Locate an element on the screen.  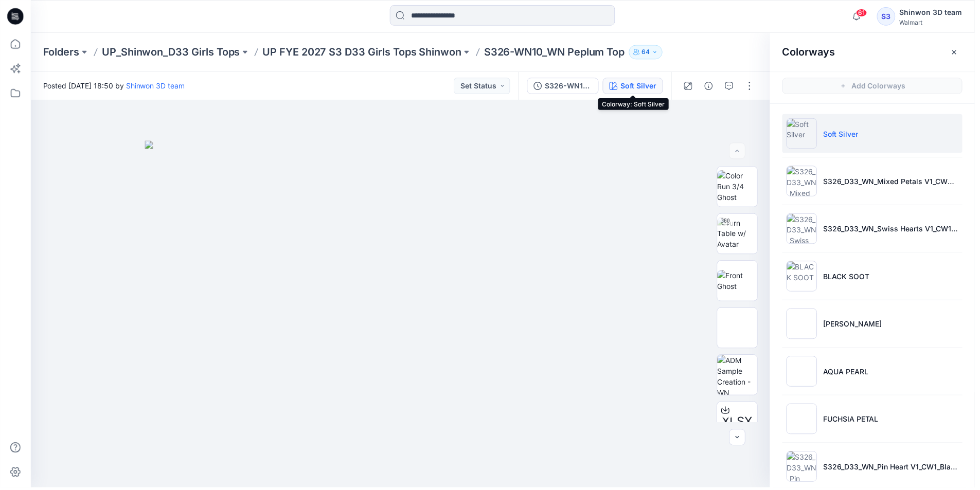
div: Walmart is located at coordinates (936, 22).